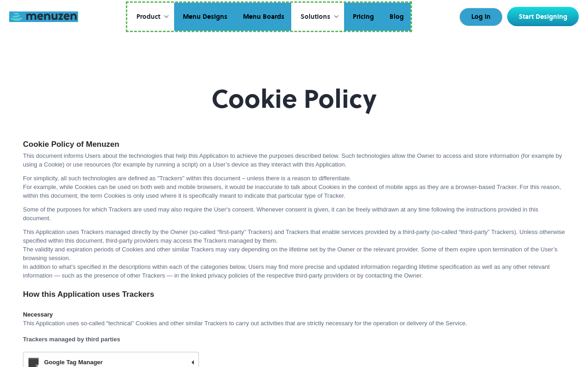  Describe the element at coordinates (294, 309) in the screenshot. I see `h3: Necessary` at that location.